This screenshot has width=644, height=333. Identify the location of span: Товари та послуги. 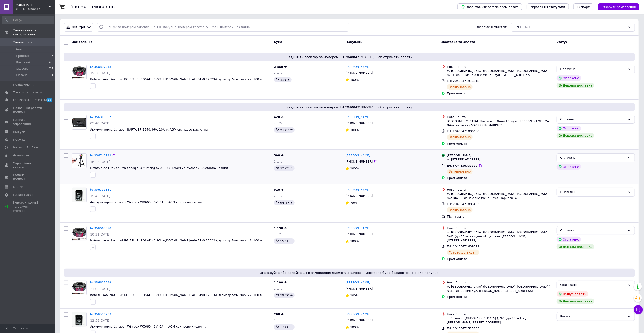
(28, 92).